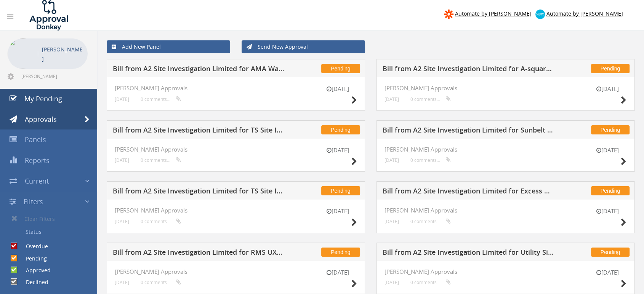 The image size is (644, 294). What do you see at coordinates (41, 119) in the screenshot?
I see `span: Approvals` at bounding box center [41, 119].